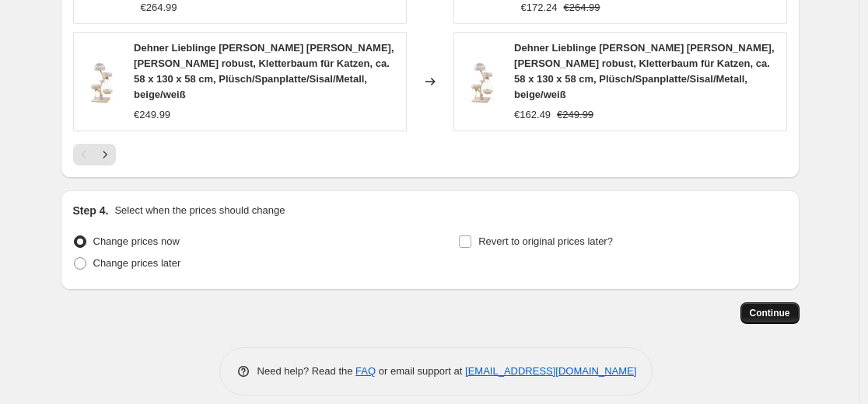 The width and height of the screenshot is (868, 404). What do you see at coordinates (94, 154) in the screenshot?
I see `nav: Pagination` at bounding box center [94, 154].